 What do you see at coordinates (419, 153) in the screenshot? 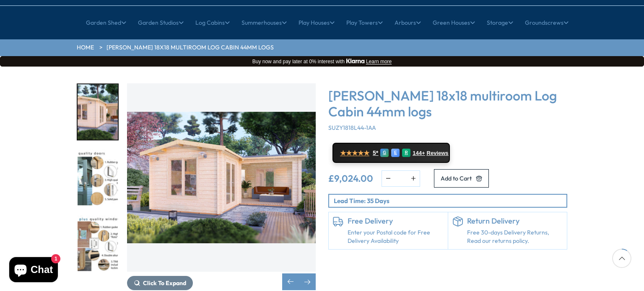
I see `span: 144+` at bounding box center [419, 153].